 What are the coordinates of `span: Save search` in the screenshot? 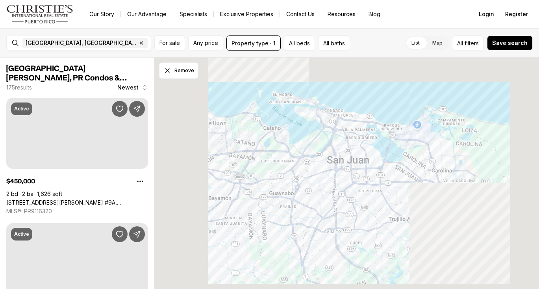 It's located at (510, 43).